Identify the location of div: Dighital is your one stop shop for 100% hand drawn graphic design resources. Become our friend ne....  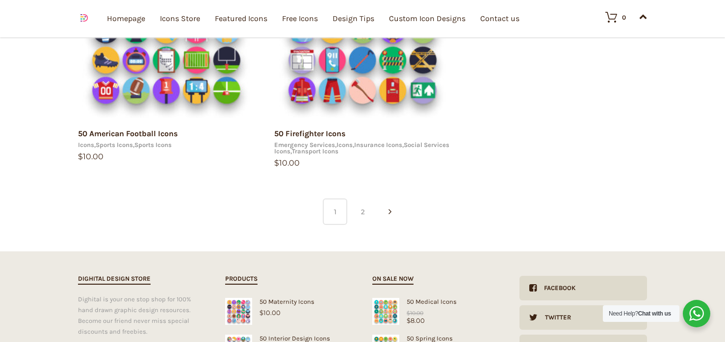
(142, 316).